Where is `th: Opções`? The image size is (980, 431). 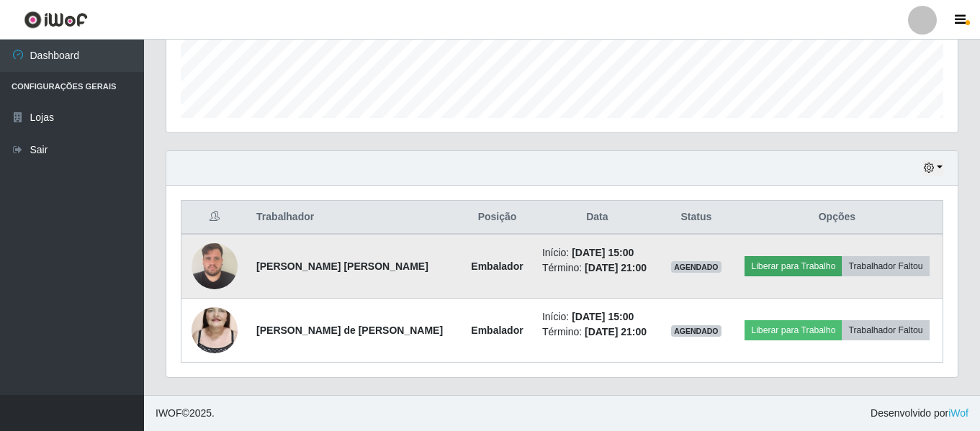
th: Opções is located at coordinates (838, 217).